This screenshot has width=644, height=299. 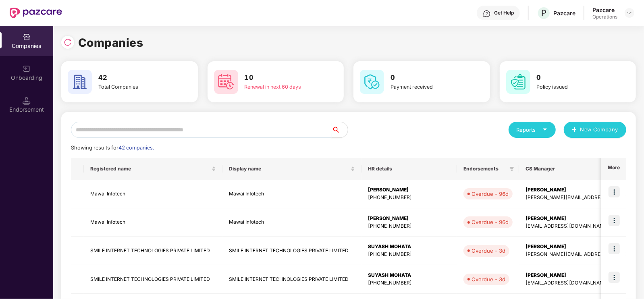 I want to click on img: svg+xml;base64,PHN2ZyBpZD0iQ29tcGFuaWVzIiB4bWxucz0iaHR0cDovL3d3dy53My5vcmcvMjAwMC9zdmciIHdpZHRoPS..., so click(x=26, y=37).